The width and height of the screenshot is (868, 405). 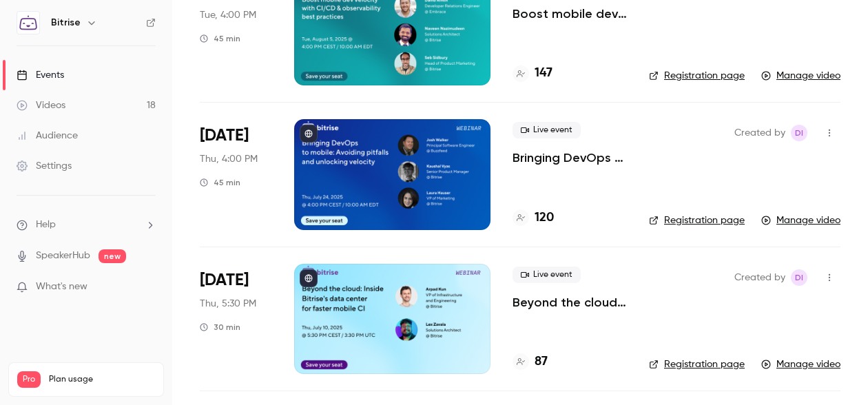 What do you see at coordinates (44, 166) in the screenshot?
I see `div: Settings` at bounding box center [44, 166].